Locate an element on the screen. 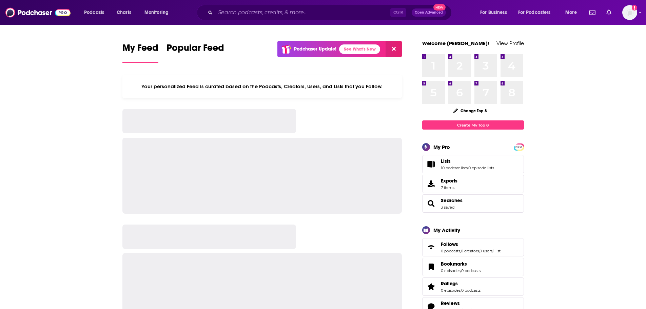 The width and height of the screenshot is (646, 309). a: Podchaser - Follow, Share and Rate Podcasts is located at coordinates (38, 13).